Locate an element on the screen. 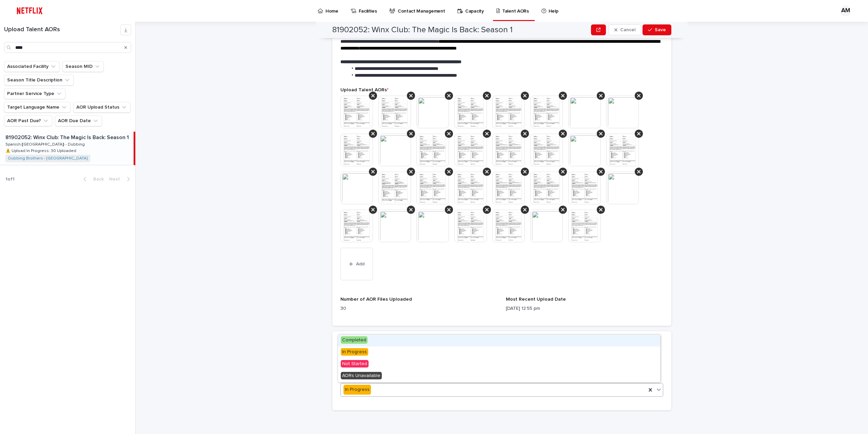 This screenshot has width=868, height=434. input: Search is located at coordinates (67, 48).